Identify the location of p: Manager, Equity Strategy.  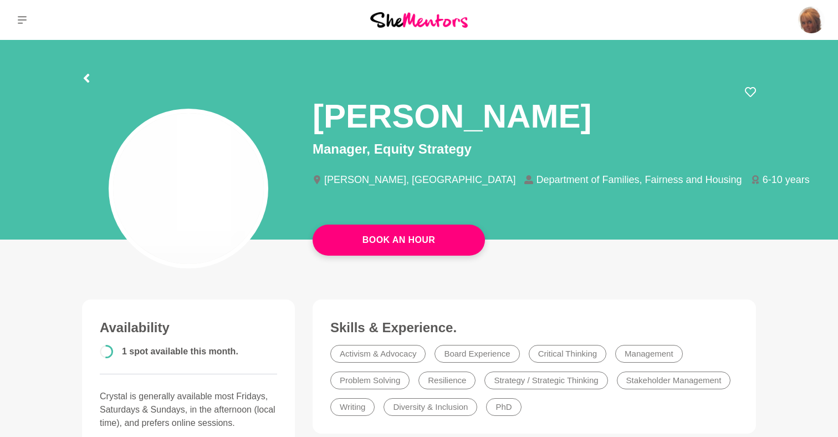
(535, 149).